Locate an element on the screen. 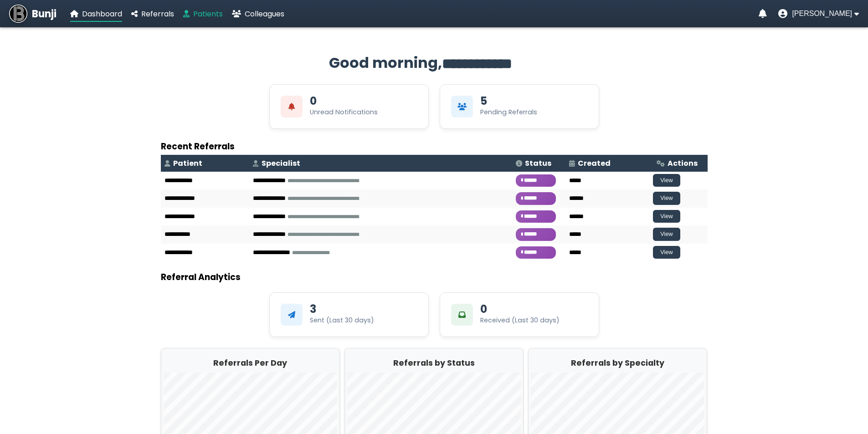  span: Referrals is located at coordinates (158, 13).